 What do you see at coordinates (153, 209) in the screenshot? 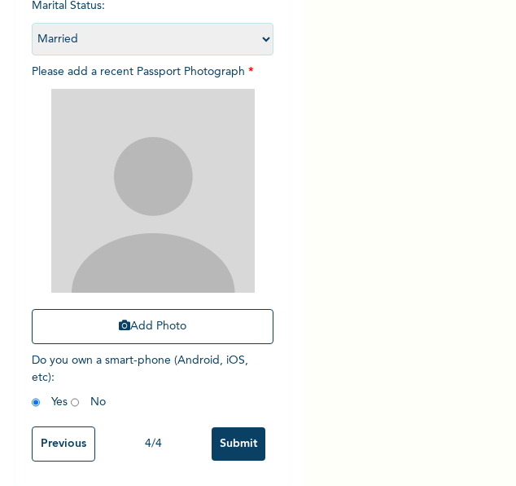
I see `span: Please add a recent Passport Photograph` at bounding box center [153, 209].